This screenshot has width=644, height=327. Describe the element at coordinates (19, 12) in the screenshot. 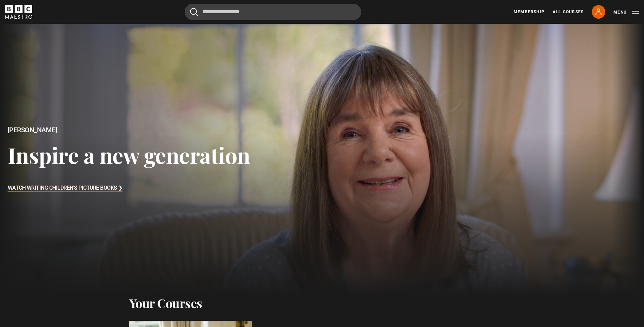

I see `a: BBC Maestro` at that location.